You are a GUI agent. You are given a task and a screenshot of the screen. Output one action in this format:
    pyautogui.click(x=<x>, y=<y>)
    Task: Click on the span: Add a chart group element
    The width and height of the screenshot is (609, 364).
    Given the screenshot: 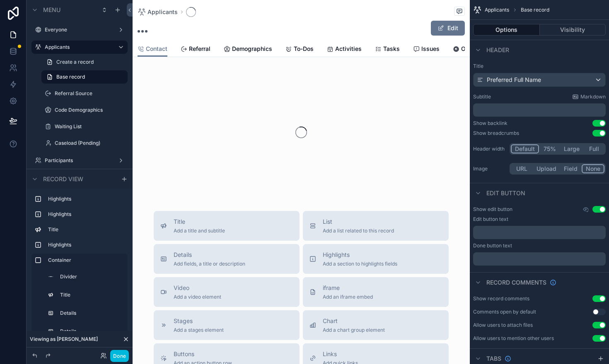 What is the action you would take?
    pyautogui.click(x=354, y=330)
    